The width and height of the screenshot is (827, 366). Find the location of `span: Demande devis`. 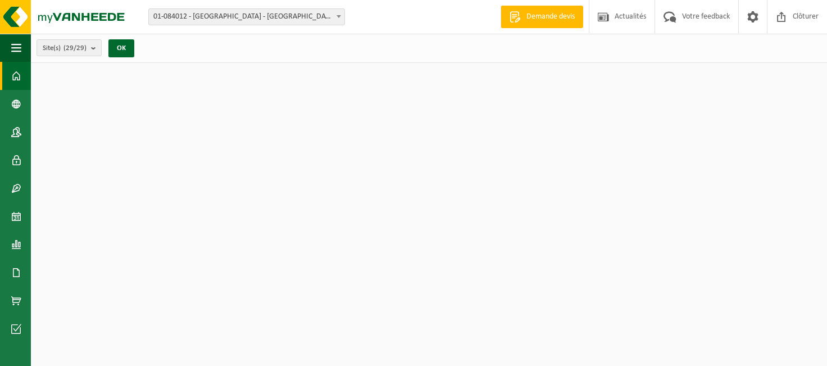

span: Demande devis is located at coordinates (550, 17).